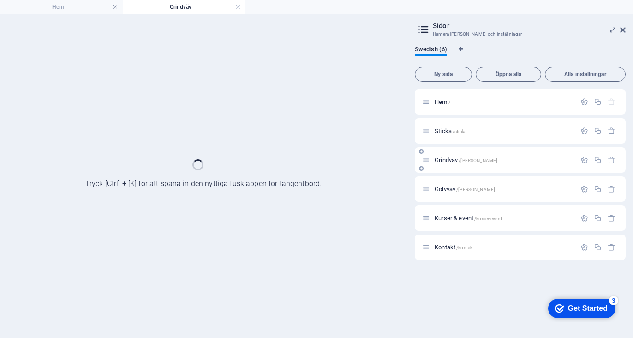 The image size is (633, 338). What do you see at coordinates (444, 74) in the screenshot?
I see `span: Ny sida` at bounding box center [444, 74].